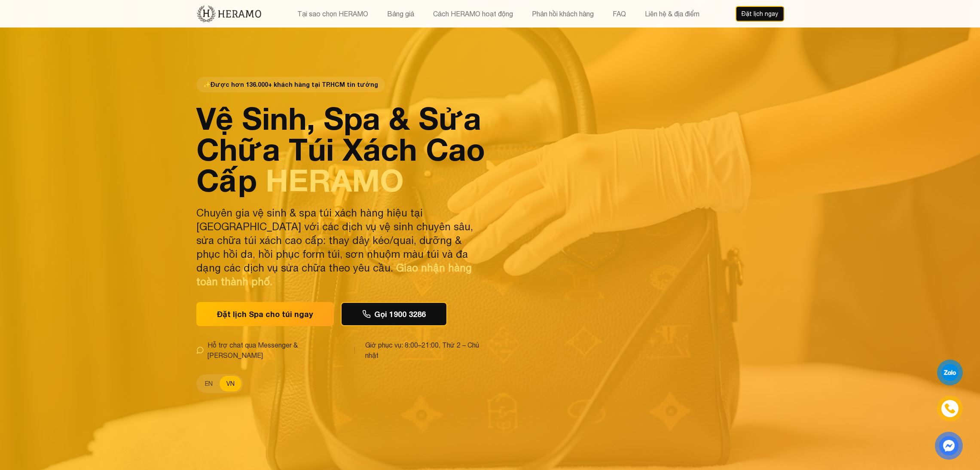 Image resolution: width=980 pixels, height=470 pixels. What do you see at coordinates (473, 14) in the screenshot?
I see `button: Cách HERAMO hoạt động` at bounding box center [473, 14].